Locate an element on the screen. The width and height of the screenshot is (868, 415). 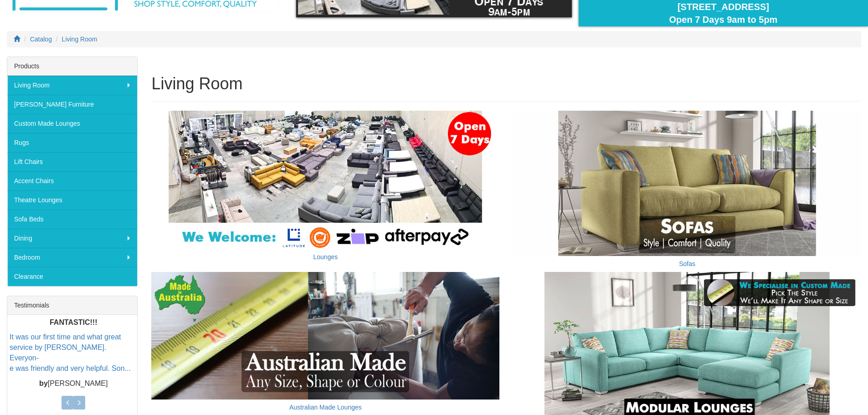
a: Catalog is located at coordinates (41, 39).